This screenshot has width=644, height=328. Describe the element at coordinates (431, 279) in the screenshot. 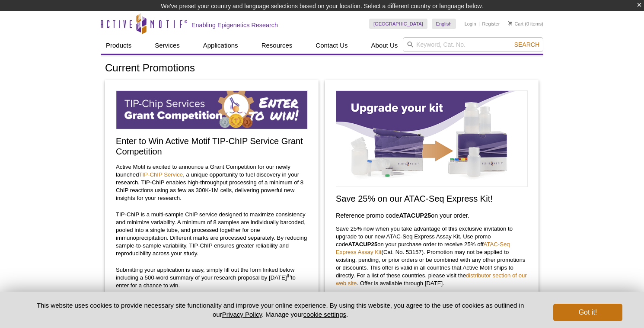

I see `a: distributor section of our web site` at that location.